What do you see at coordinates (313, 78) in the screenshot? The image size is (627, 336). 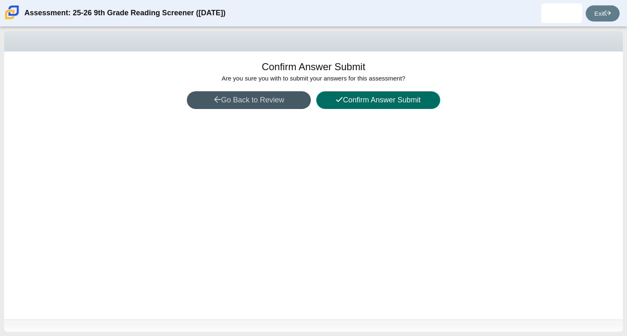 I see `span: Are you sure you with to submit your answers for this assessment?` at bounding box center [313, 78].